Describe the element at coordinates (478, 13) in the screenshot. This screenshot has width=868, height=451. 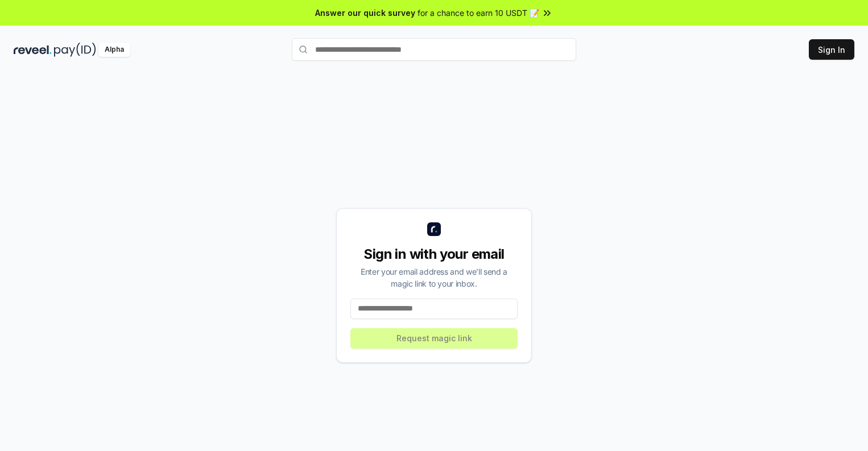
I see `span: for a chance to earn 10 USDT 📝` at that location.